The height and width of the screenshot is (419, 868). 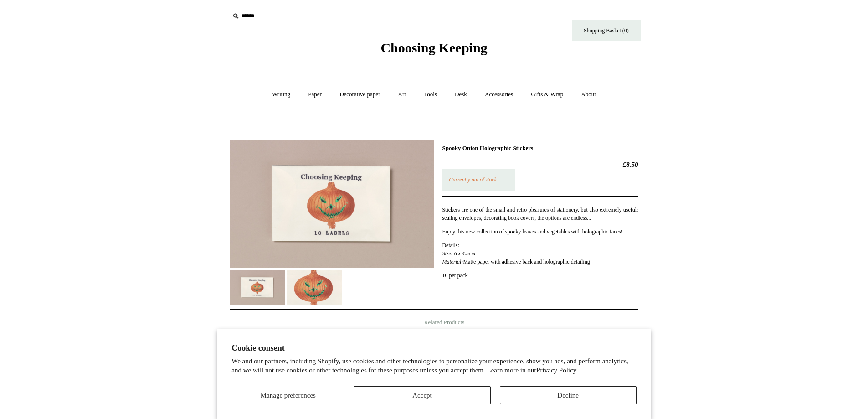 I want to click on p: Enjoy this new collection of spooky leaves and vegetables with holographic faces!, so click(x=540, y=232).